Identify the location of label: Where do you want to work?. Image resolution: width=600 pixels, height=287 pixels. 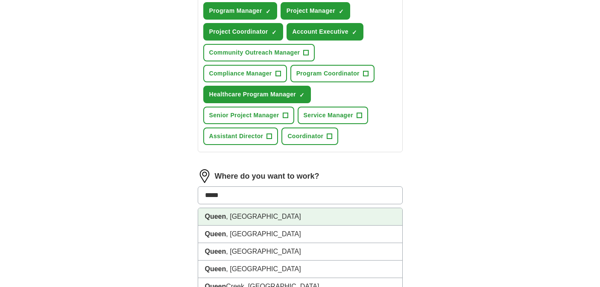
(267, 176).